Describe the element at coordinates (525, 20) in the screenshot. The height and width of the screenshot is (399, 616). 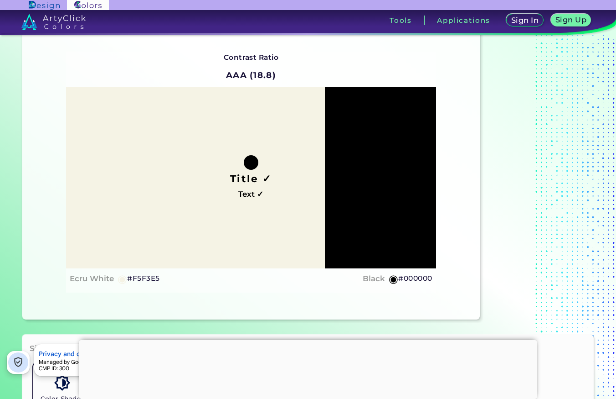
I see `a: Sign In` at that location.